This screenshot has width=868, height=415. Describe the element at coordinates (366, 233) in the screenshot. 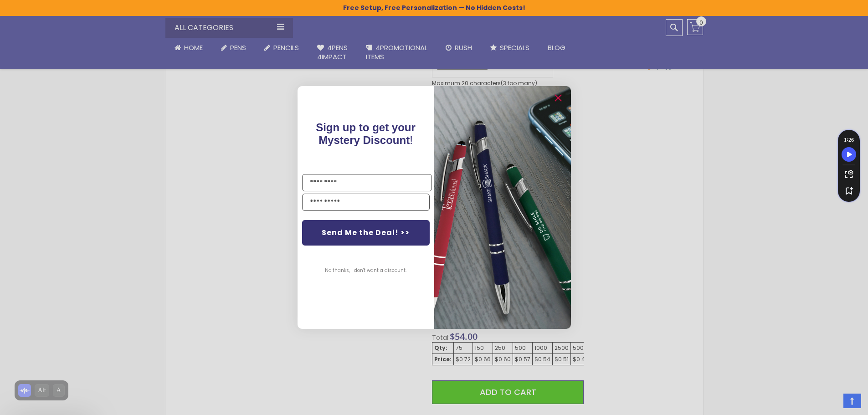

I see `button: Send Me the Deal! >>` at that location.